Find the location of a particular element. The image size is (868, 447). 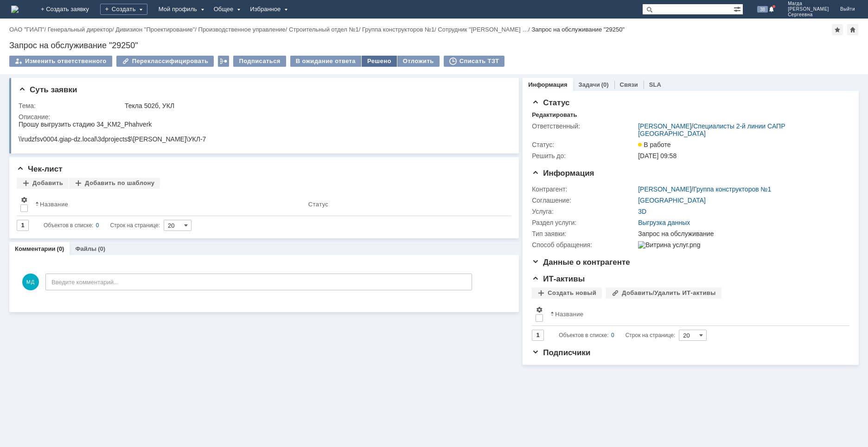

a: ОАО "ГИАП" is located at coordinates (26, 29).